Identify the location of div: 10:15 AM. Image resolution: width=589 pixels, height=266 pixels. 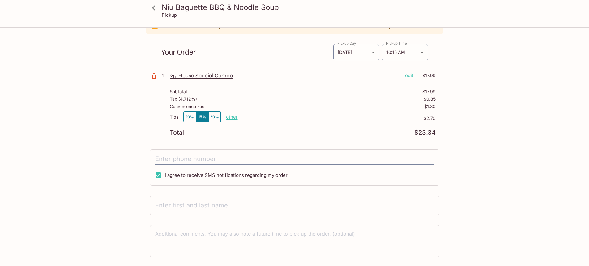
(405, 52).